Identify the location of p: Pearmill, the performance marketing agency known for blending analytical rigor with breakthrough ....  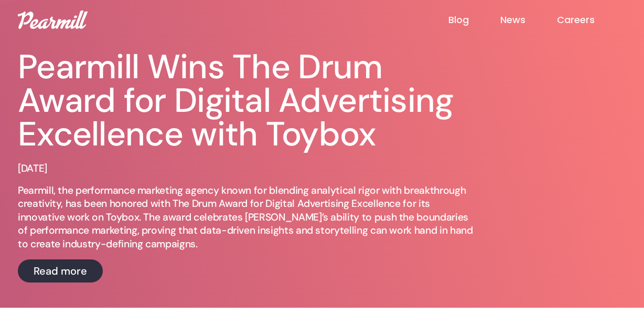
(249, 217).